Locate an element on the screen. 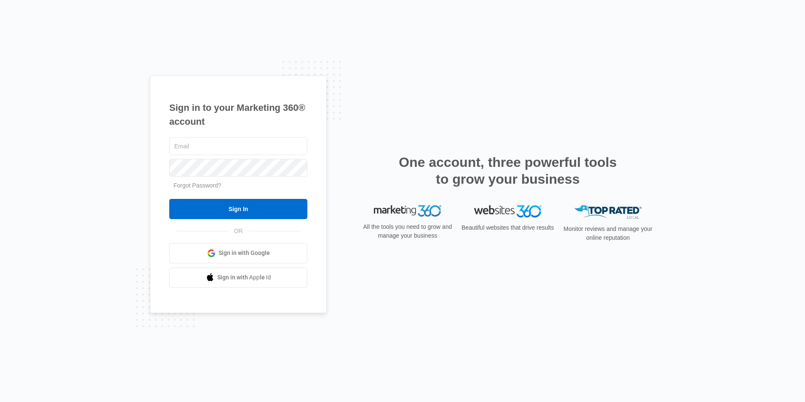  a: Forgot Password? is located at coordinates (197, 185).